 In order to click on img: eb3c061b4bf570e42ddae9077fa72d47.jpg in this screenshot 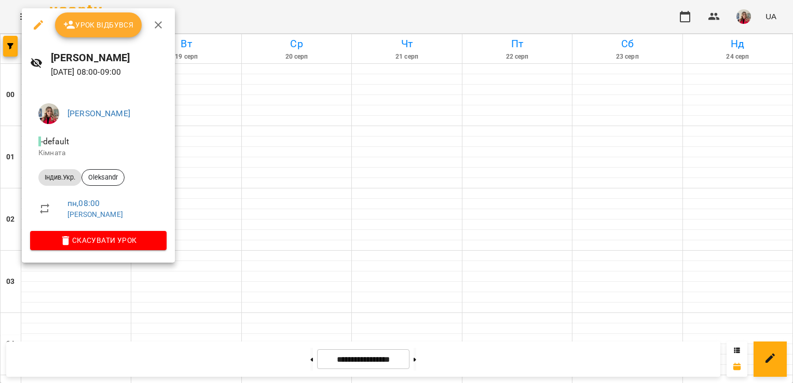, I will do `click(49, 114)`.